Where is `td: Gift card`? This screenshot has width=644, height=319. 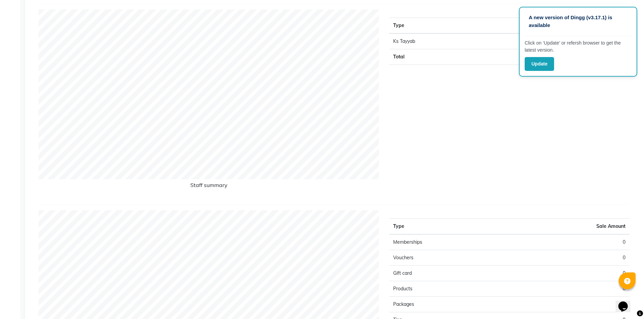
td: Gift card is located at coordinates (449, 273).